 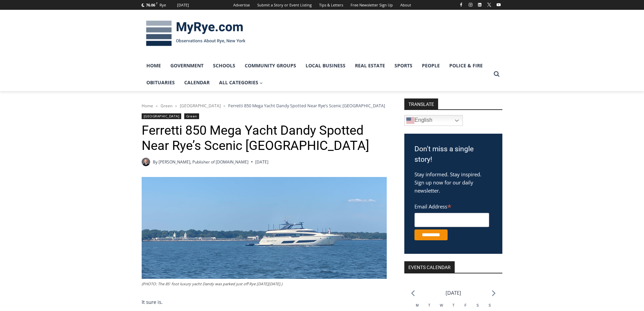 What do you see at coordinates (264, 106) in the screenshot?
I see `nav: Breadcrumbs` at bounding box center [264, 106].